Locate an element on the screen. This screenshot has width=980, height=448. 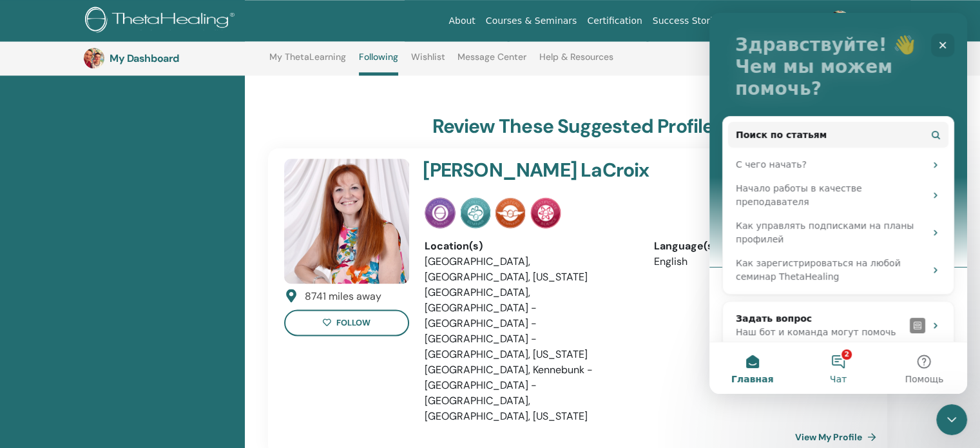
p: Здравствуйте! 👋 is located at coordinates (128, 32).